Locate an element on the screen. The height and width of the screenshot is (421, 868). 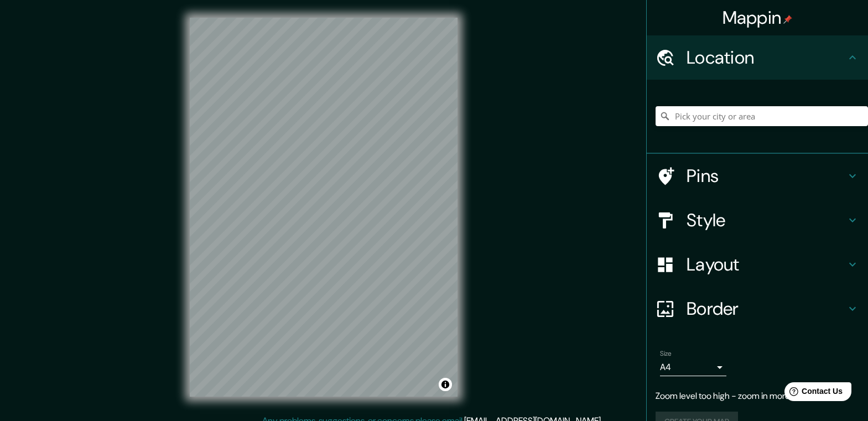
button: Toggle attribution is located at coordinates (445, 385).